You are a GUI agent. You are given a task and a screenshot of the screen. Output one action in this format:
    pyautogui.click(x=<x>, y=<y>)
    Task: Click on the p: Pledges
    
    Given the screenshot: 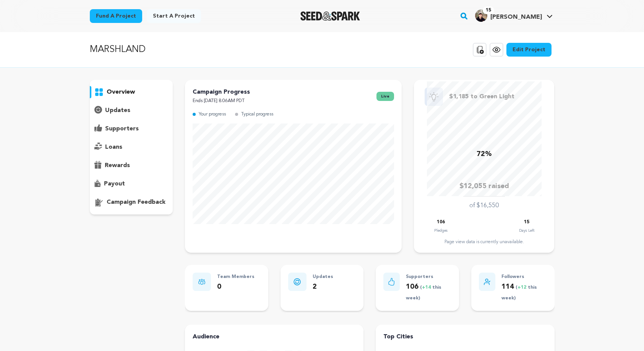 What is the action you would take?
    pyautogui.click(x=441, y=231)
    